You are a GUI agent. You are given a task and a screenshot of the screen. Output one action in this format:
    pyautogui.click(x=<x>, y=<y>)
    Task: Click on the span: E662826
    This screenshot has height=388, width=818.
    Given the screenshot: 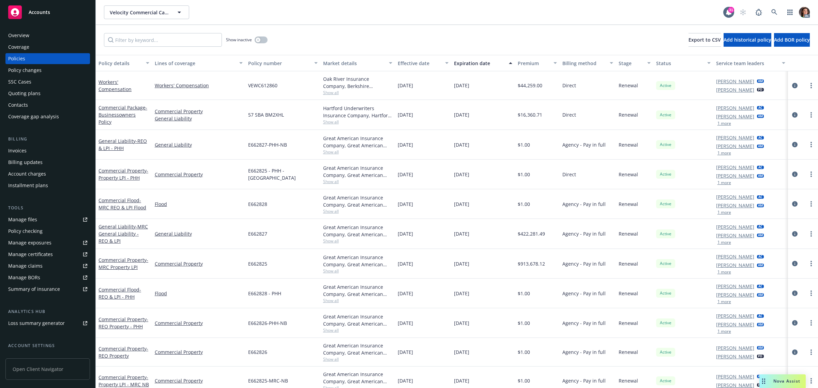 What is the action you would take?
    pyautogui.click(x=258, y=352)
    